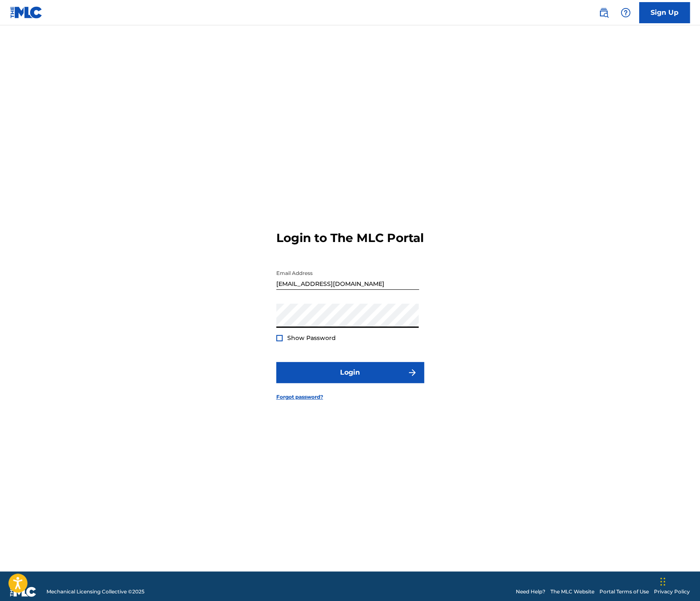 The image size is (700, 601). What do you see at coordinates (350, 238) in the screenshot?
I see `h3: Login to The MLC Portal` at bounding box center [350, 238].